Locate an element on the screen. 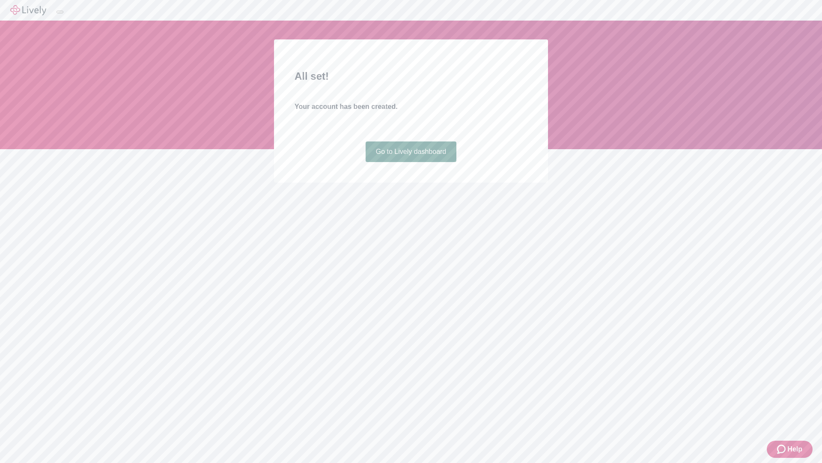  svg: Zendesk support icon is located at coordinates (783, 449).